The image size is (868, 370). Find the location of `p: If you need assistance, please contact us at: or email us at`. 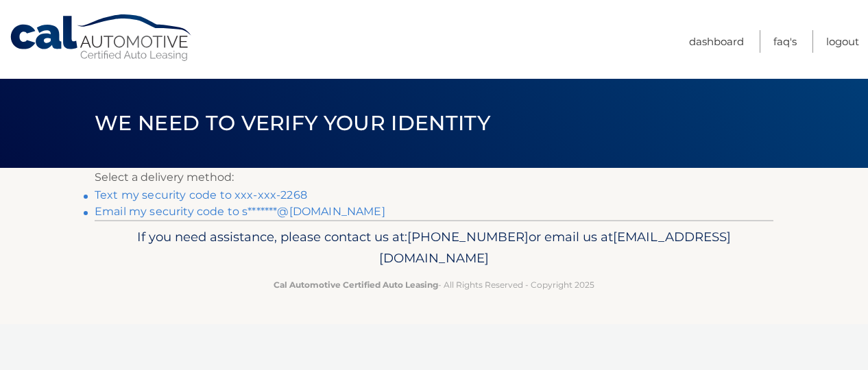

p: If you need assistance, please contact us at: or email us at is located at coordinates (434, 248).